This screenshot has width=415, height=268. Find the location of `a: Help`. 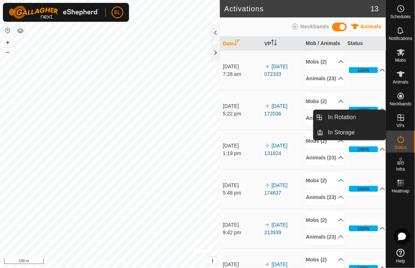

a: Help is located at coordinates (401, 256).